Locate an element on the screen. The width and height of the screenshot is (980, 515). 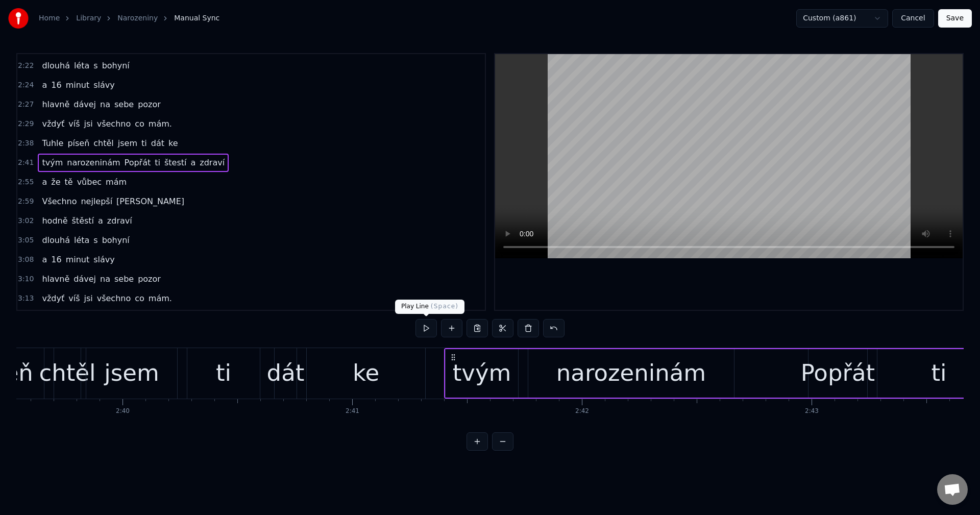
span: 2:24 is located at coordinates (26, 85).